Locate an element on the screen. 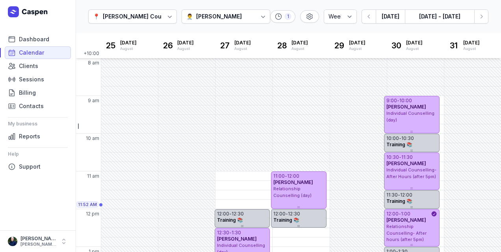 This screenshot has width=501, height=252. div: 11:00 is located at coordinates (279, 176).